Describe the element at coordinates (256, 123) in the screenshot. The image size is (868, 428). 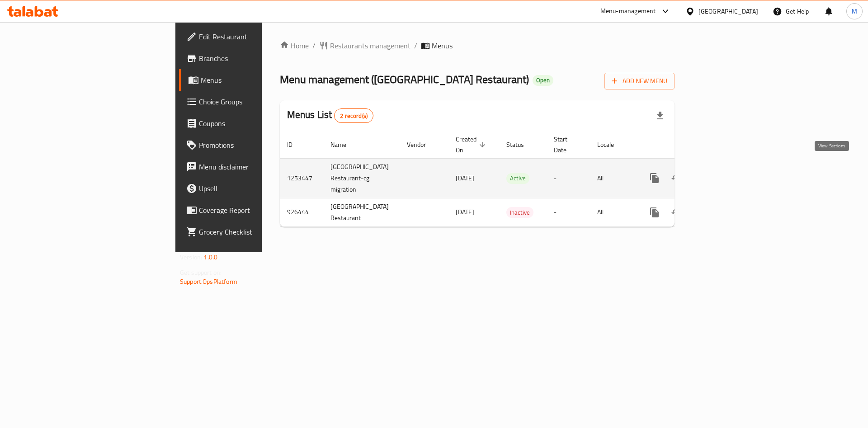
I see `span: Coupons` at that location.